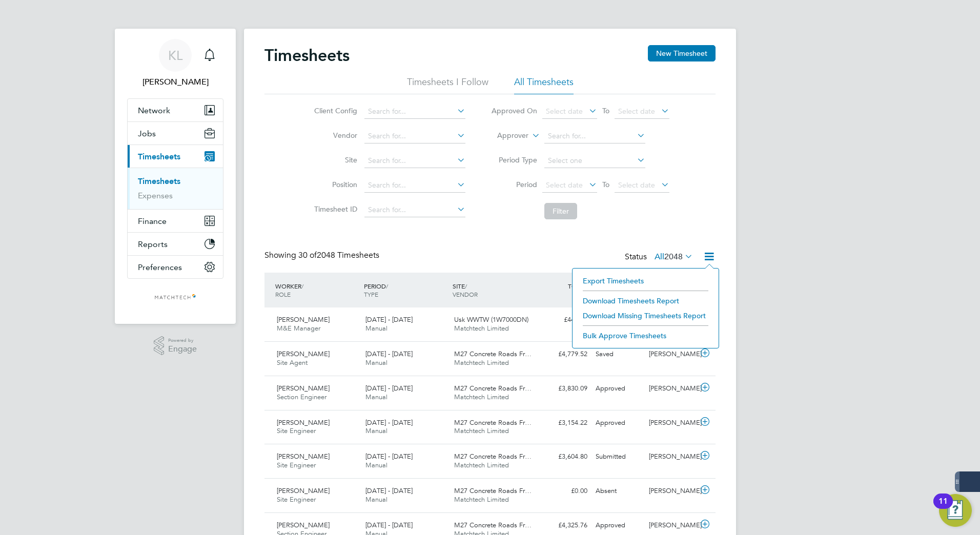  Describe the element at coordinates (674, 257) in the screenshot. I see `label: All` at that location.